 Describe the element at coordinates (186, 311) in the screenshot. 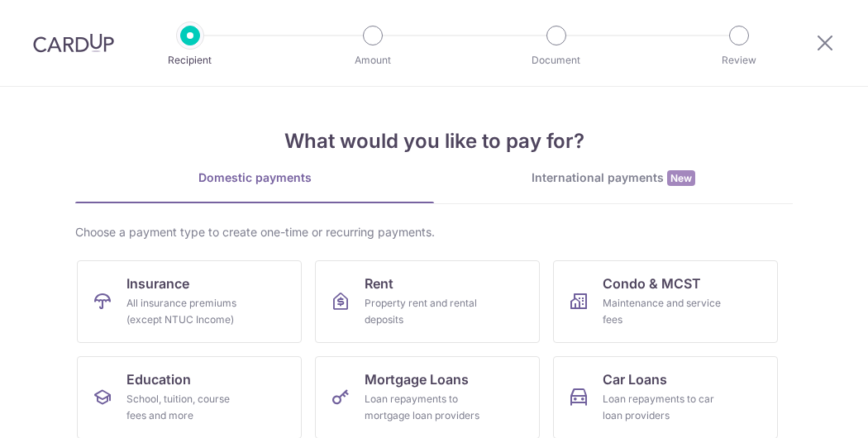

I see `div: All insurance premiums (except NTUC Income)` at that location.